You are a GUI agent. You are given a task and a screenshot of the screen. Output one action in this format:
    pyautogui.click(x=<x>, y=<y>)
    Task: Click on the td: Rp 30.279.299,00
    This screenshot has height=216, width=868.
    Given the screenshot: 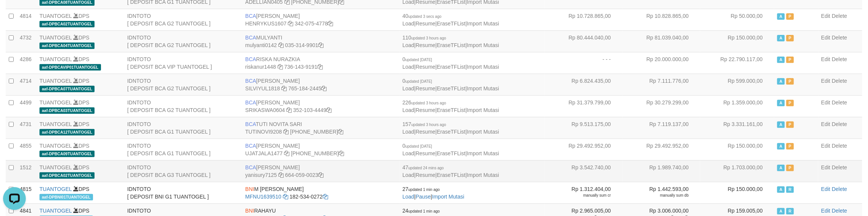 What is the action you would take?
    pyautogui.click(x=661, y=106)
    